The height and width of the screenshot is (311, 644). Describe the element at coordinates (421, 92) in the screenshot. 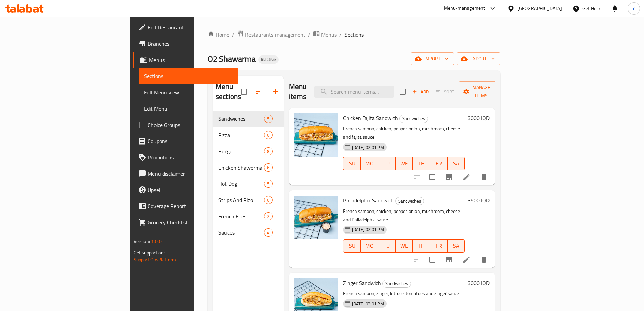

I see `button: Add` at that location.